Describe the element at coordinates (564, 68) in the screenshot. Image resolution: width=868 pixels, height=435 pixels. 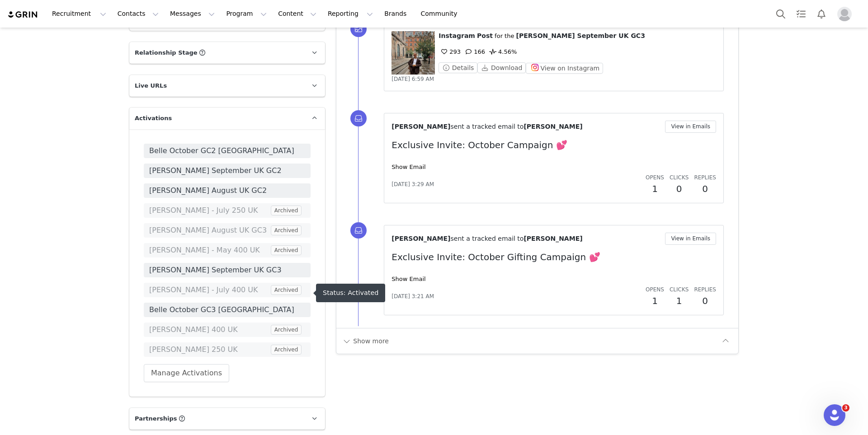
I see `button: View on Instagram` at that location.